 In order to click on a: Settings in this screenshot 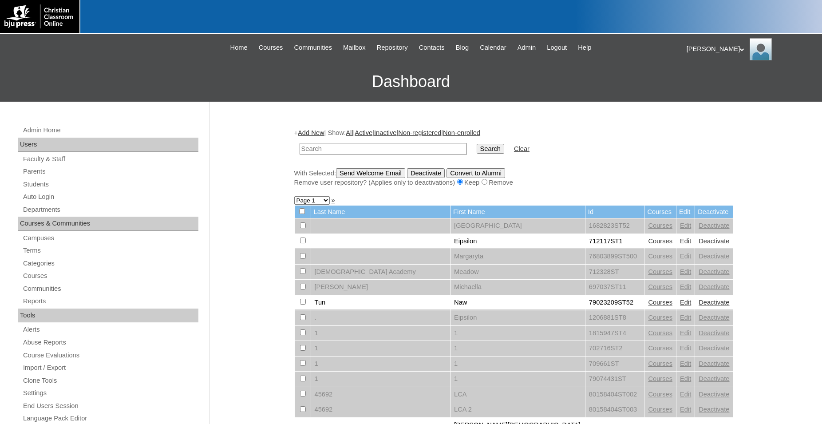, I will do `click(110, 393)`.